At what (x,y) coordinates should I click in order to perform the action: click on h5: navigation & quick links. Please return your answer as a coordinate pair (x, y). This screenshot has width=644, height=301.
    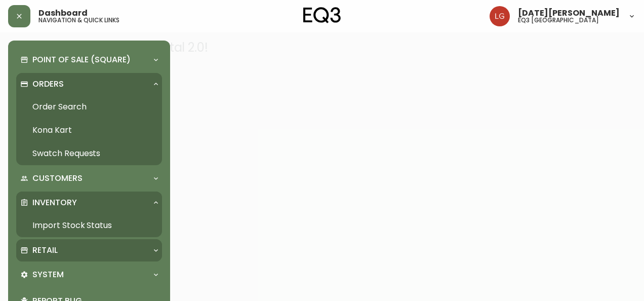
    Looking at the image, I should click on (79, 20).